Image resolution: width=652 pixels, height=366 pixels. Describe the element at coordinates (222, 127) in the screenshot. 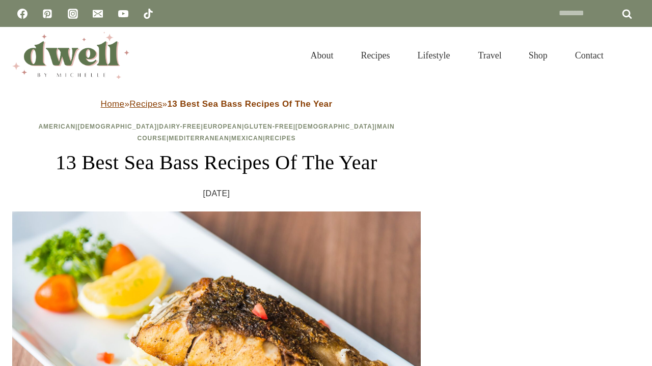

I see `a: European` at that location.